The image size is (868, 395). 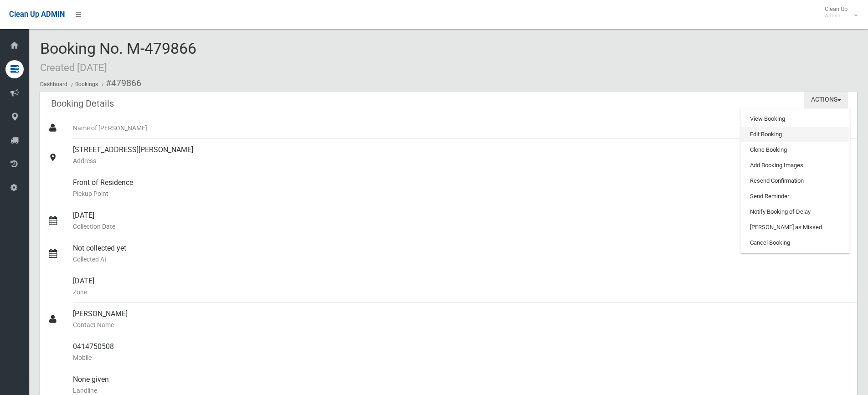 What do you see at coordinates (836, 16) in the screenshot?
I see `small: Admin` at bounding box center [836, 16].